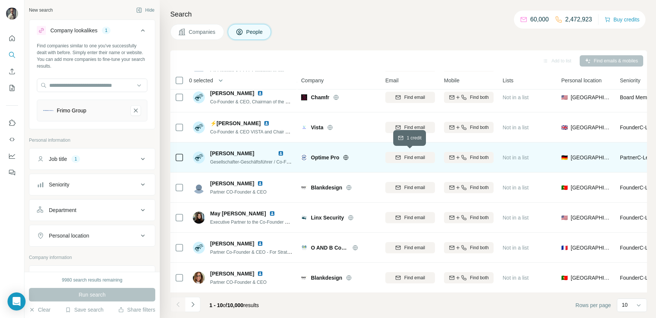  I want to click on div: Frimo Group, so click(71, 110).